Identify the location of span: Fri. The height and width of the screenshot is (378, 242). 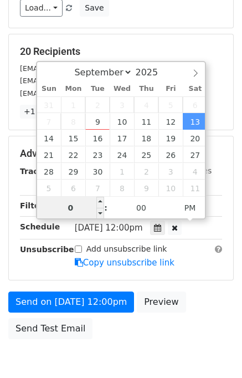
(171, 89).